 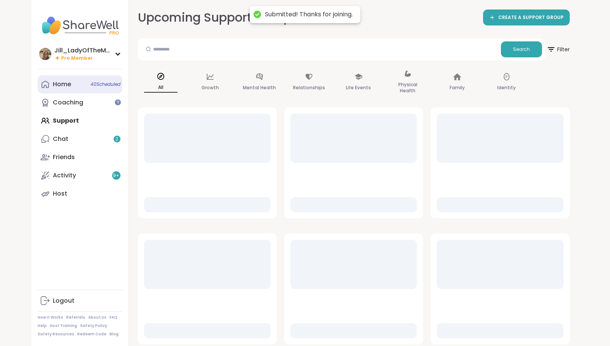 What do you see at coordinates (92, 335) in the screenshot?
I see `a: Redeem Code` at bounding box center [92, 335].